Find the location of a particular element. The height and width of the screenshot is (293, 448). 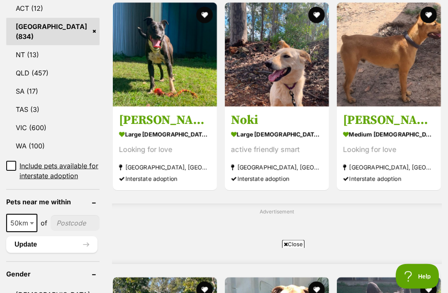

a: WA (100) is located at coordinates (53, 147).